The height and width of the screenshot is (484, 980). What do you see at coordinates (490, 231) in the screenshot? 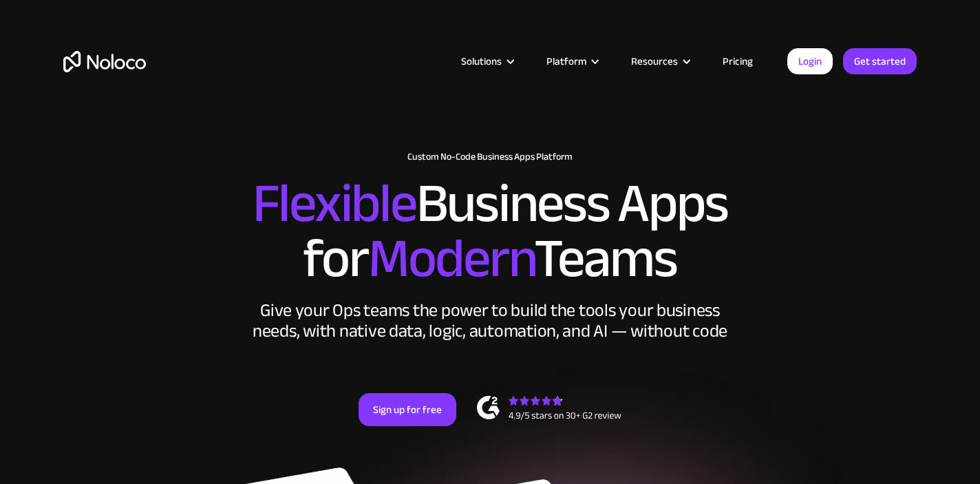
I see `h2: Business Apps for Teams` at bounding box center [490, 231].